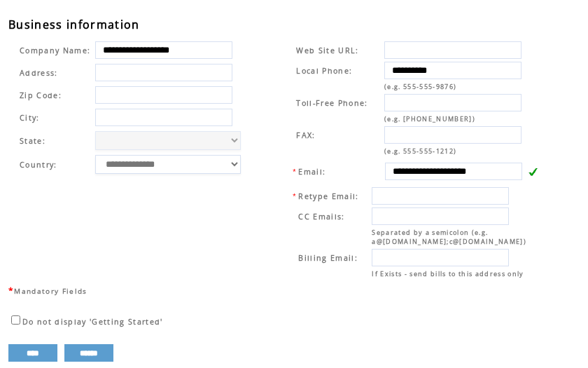 The image size is (588, 368). Describe the element at coordinates (38, 164) in the screenshot. I see `span: Country:` at that location.